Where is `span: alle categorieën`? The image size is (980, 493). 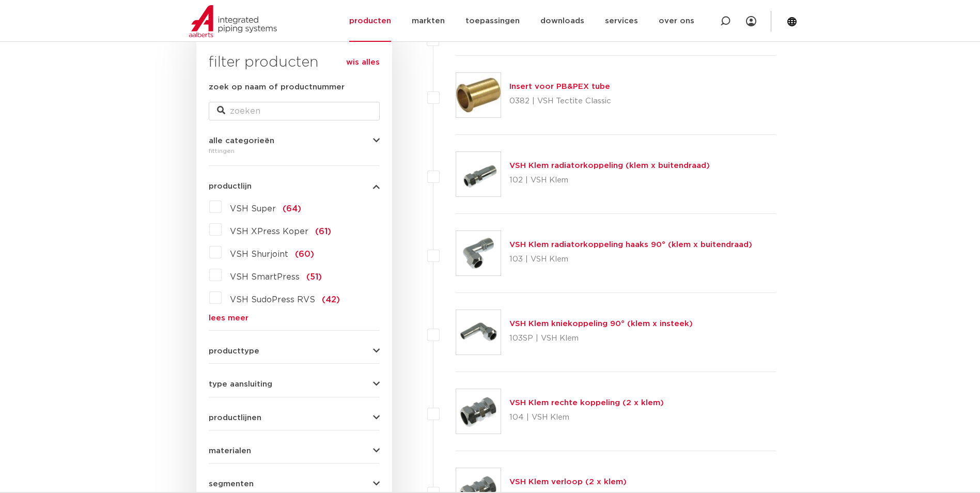
span: alle categorieën is located at coordinates (241, 141).